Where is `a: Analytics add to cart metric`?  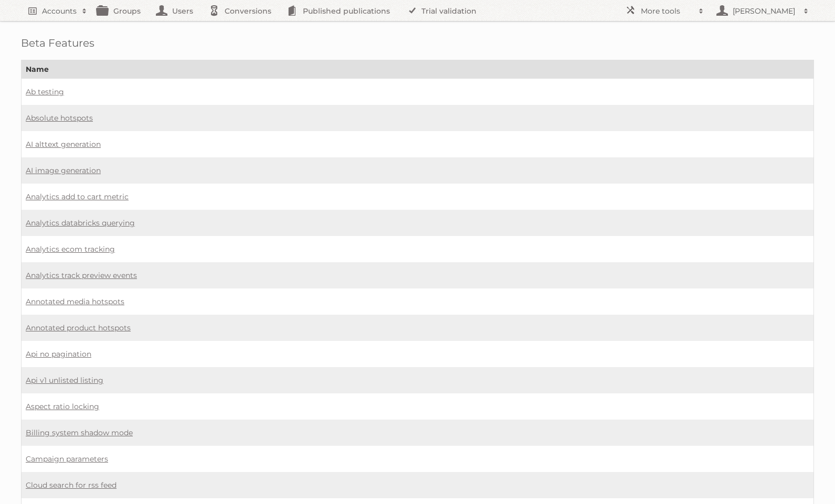 a: Analytics add to cart metric is located at coordinates (77, 197).